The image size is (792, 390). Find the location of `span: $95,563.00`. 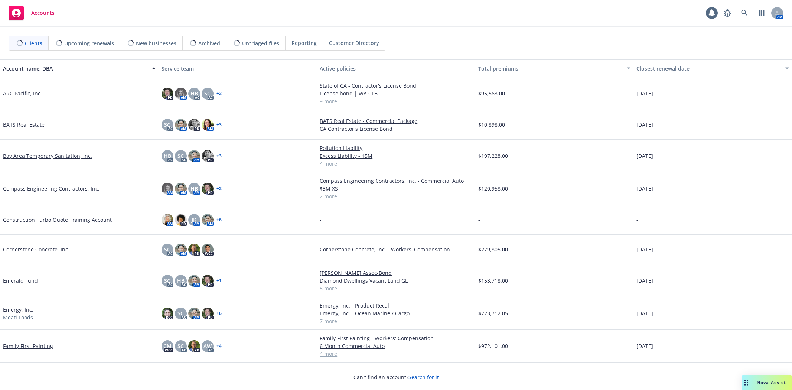

span: $95,563.00 is located at coordinates (492, 93).